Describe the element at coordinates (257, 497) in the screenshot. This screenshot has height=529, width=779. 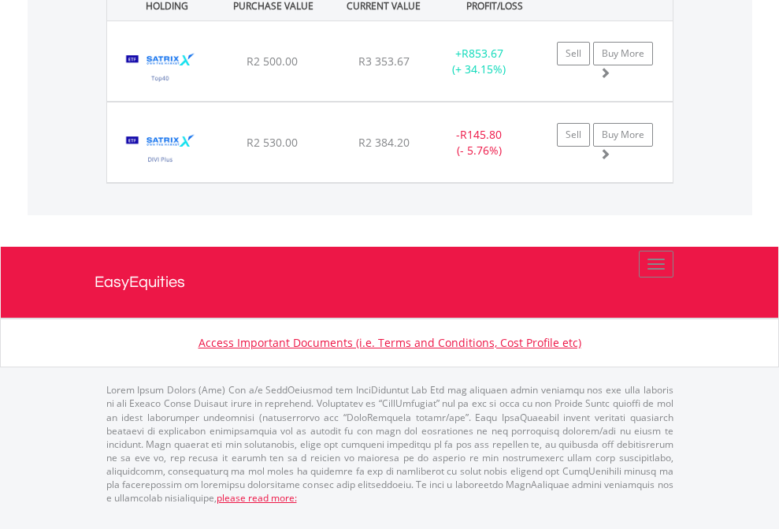
I see `a: please read more:` at that location.